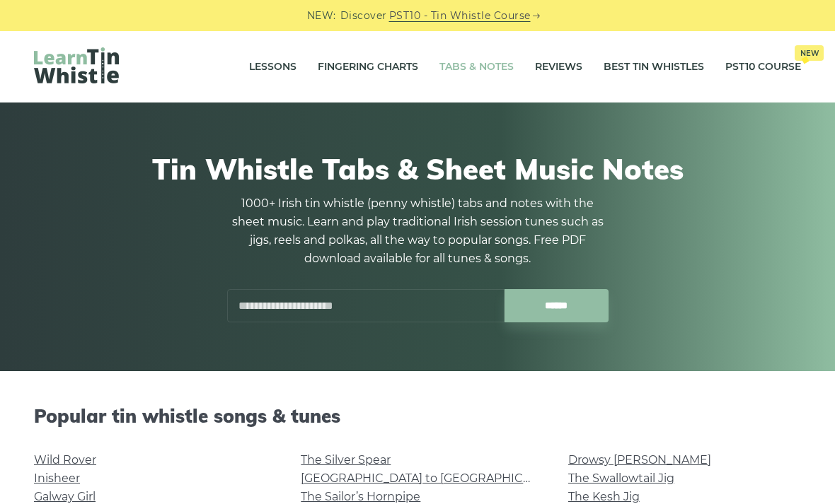 Image resolution: width=835 pixels, height=504 pixels. Describe the element at coordinates (621, 478) in the screenshot. I see `a: The Swallowtail Jig` at that location.